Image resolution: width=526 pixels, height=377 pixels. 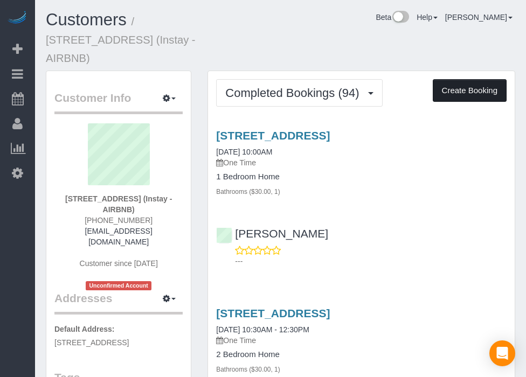 I want to click on span: Completed Bookings (94), so click(x=295, y=93).